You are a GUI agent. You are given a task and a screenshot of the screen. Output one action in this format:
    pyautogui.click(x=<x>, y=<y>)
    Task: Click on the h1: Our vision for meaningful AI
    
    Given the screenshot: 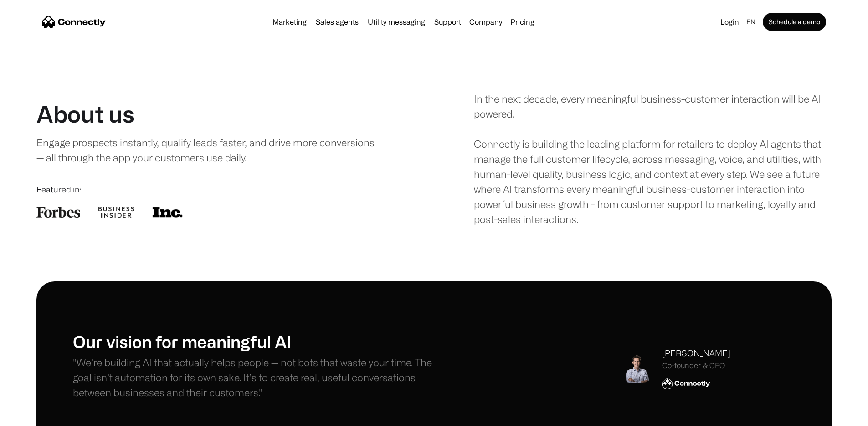 What is the action you would take?
    pyautogui.click(x=254, y=341)
    